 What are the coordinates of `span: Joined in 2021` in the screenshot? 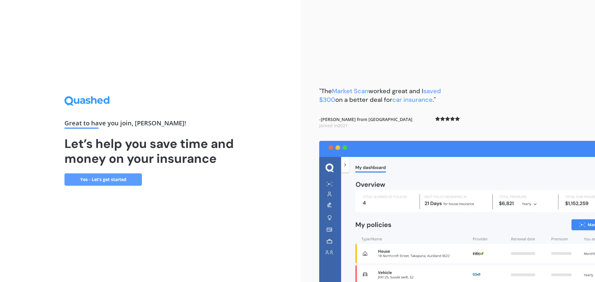 It's located at (333, 125).